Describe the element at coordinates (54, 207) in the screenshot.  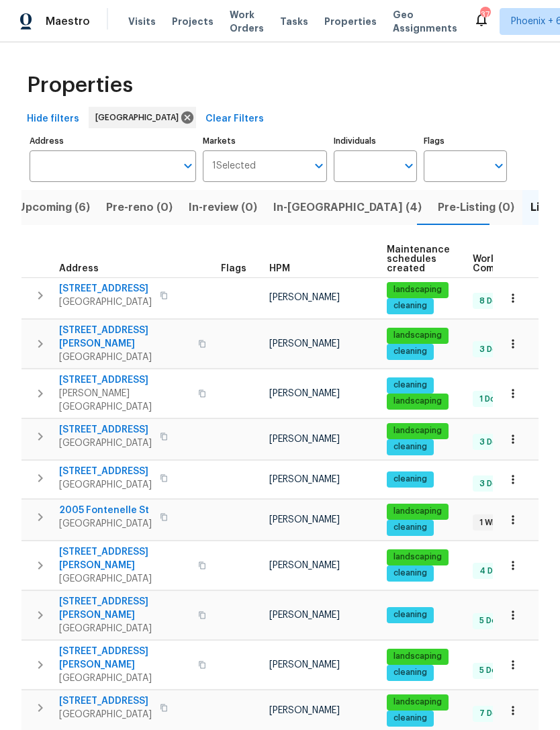
I see `span: Upcoming (6)` at that location.